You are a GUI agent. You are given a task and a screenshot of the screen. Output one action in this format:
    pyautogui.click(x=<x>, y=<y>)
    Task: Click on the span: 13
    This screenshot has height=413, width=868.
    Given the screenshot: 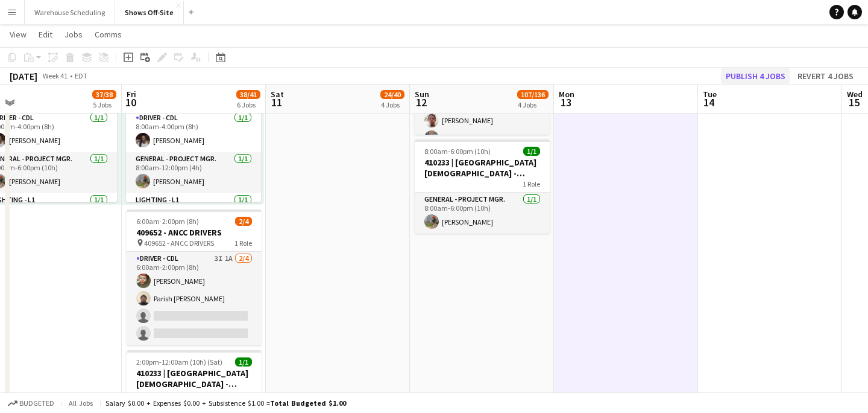 What is the action you would take?
    pyautogui.click(x=565, y=102)
    